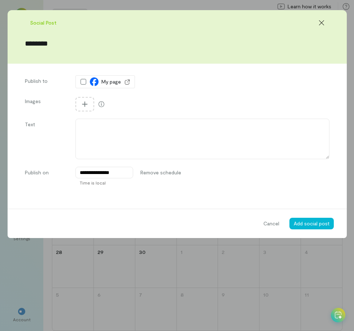 This screenshot has height=331, width=354. What do you see at coordinates (93, 182) in the screenshot?
I see `span: Time is local` at bounding box center [93, 182].